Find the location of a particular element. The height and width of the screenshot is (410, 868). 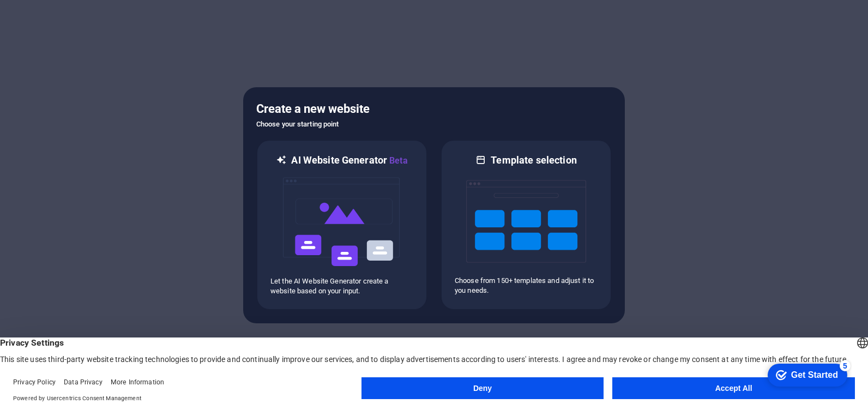

h5: Create a new website is located at coordinates (434, 109).